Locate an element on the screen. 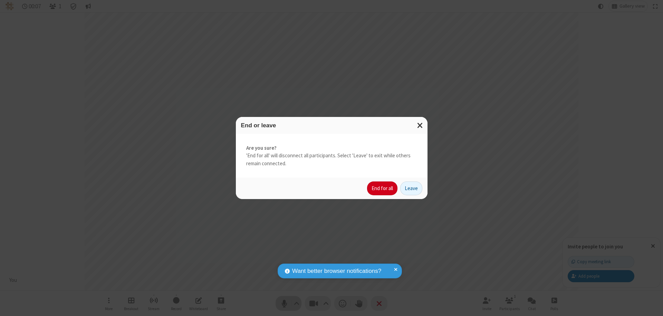 The height and width of the screenshot is (316, 663). h3: End or leave is located at coordinates (331, 125).